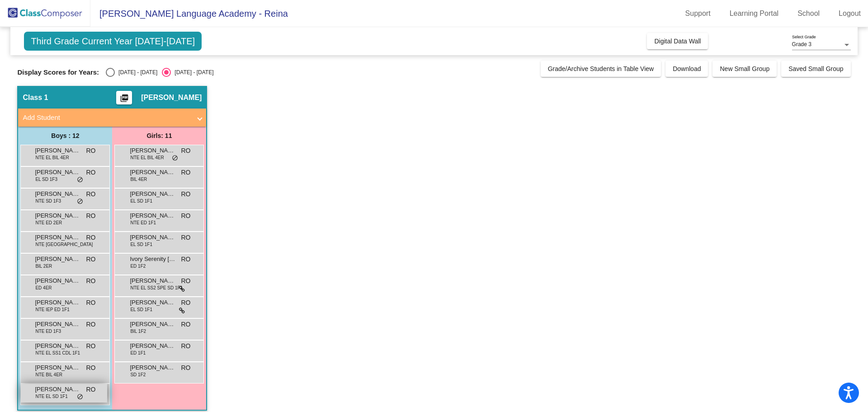 The width and height of the screenshot is (868, 412). What do you see at coordinates (600, 69) in the screenshot?
I see `button: Grade/Archive Students in Table View` at bounding box center [600, 69].